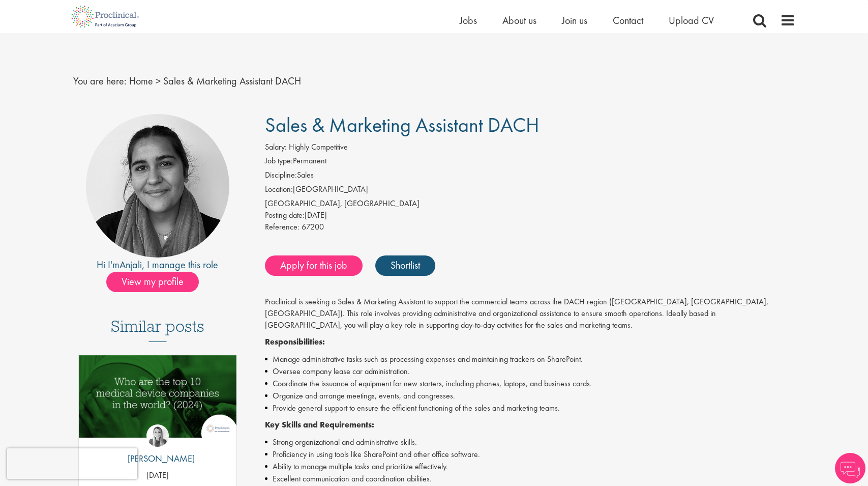 Image resolution: width=868 pixels, height=486 pixels. What do you see at coordinates (530, 442) in the screenshot?
I see `li: Strong organizational and administrative skills.` at bounding box center [530, 442].